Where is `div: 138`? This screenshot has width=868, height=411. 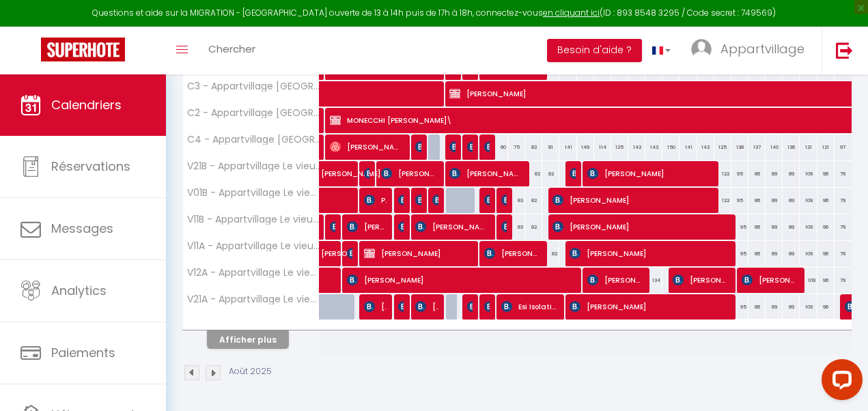 div: 138 is located at coordinates (740, 147).